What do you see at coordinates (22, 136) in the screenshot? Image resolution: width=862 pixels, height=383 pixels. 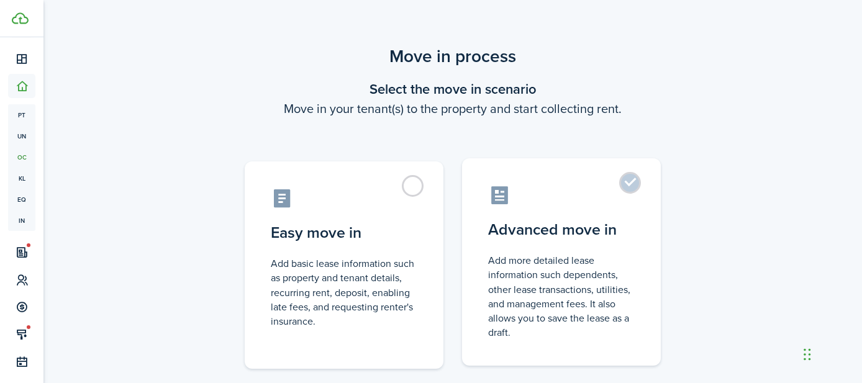 I see `a: un` at bounding box center [22, 136].